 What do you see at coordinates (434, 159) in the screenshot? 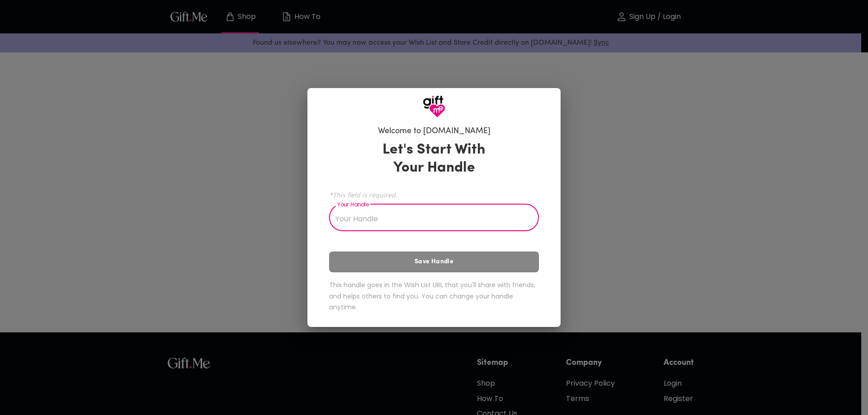
I see `h3: Let's Start With Your Handle` at bounding box center [434, 159].